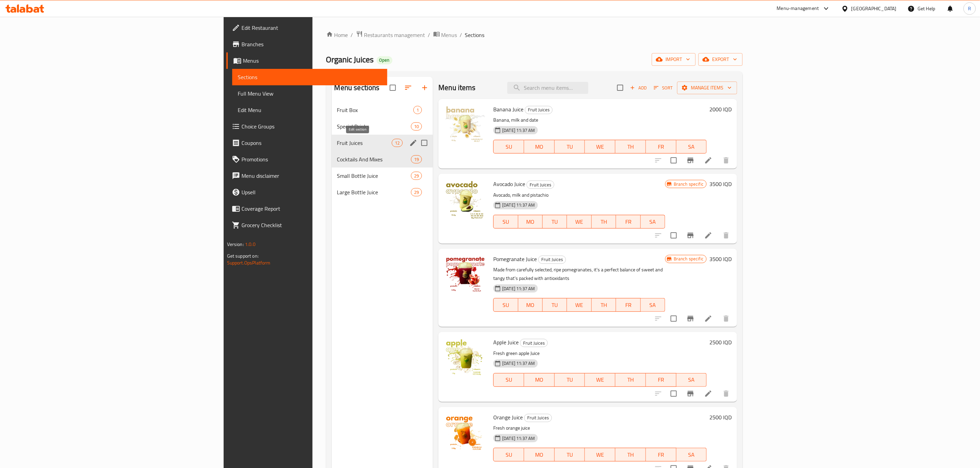 The height and width of the screenshot is (468, 980). What do you see at coordinates (416, 160) in the screenshot?
I see `span: 19` at bounding box center [416, 160].